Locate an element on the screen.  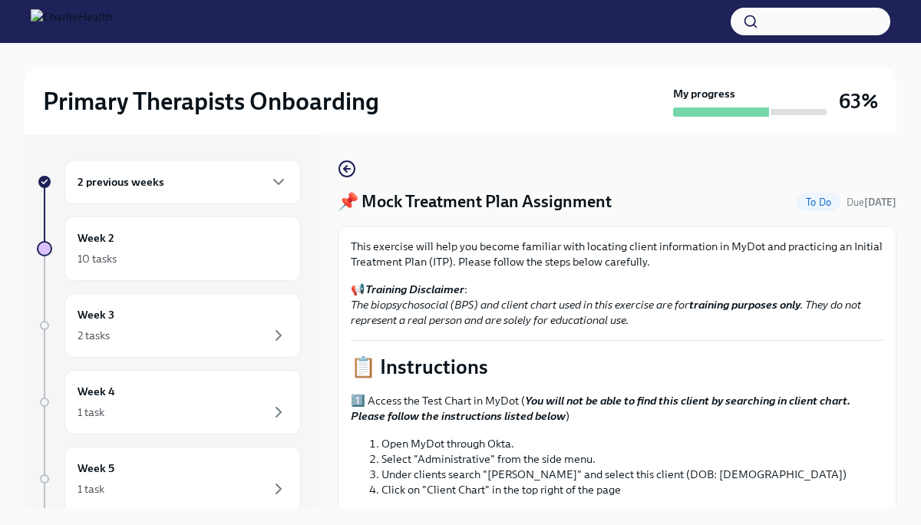
span: To Do is located at coordinates (818, 202).